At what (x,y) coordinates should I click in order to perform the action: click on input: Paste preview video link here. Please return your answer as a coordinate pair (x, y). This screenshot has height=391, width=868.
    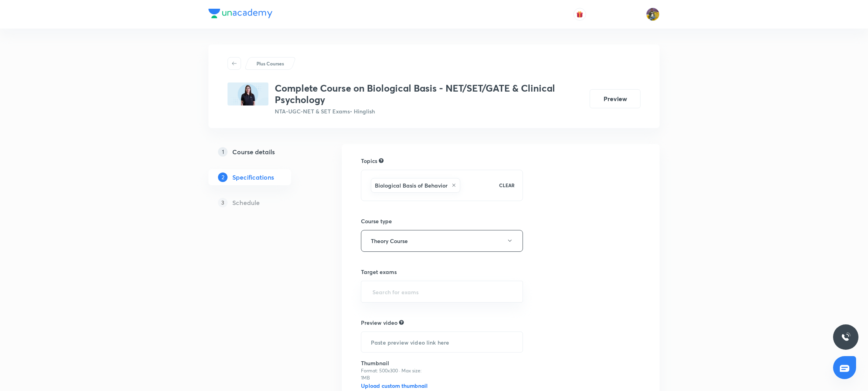
    Looking at the image, I should click on (442, 342).